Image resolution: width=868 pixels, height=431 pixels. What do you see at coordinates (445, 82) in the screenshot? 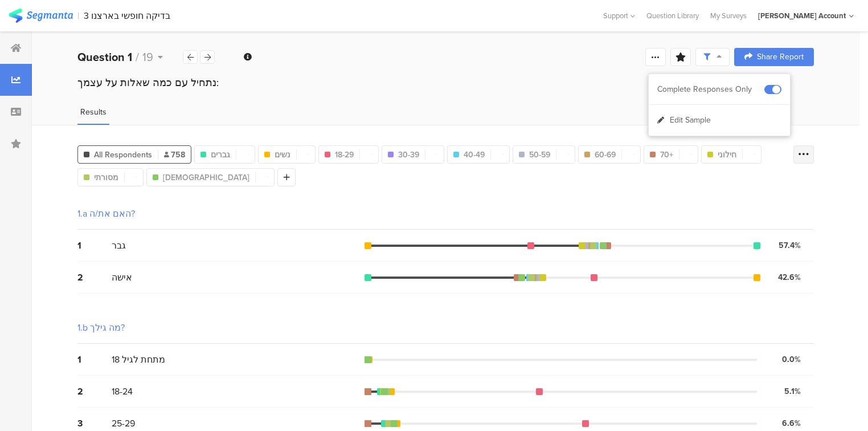
I see `div: נתחיל עם כמה ﻿שאלות על עצמך:` at bounding box center [445, 82].